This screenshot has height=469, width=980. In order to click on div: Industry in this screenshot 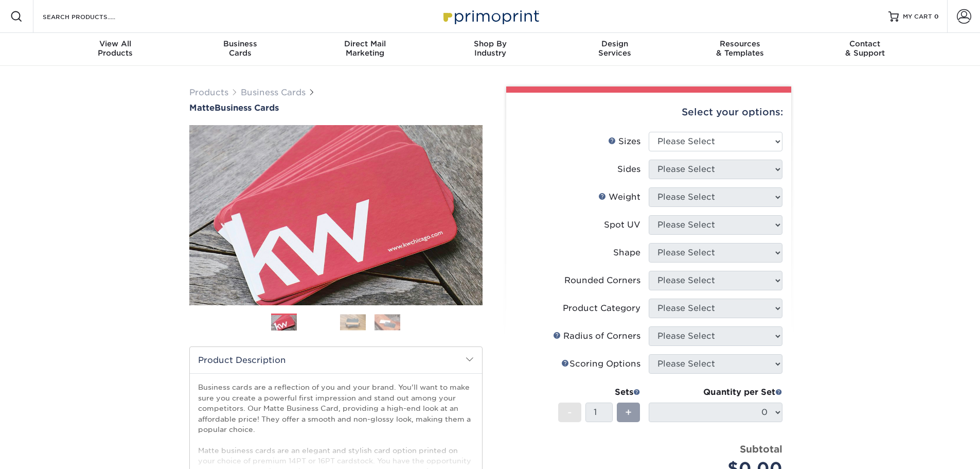, I will do `click(490, 48)`.